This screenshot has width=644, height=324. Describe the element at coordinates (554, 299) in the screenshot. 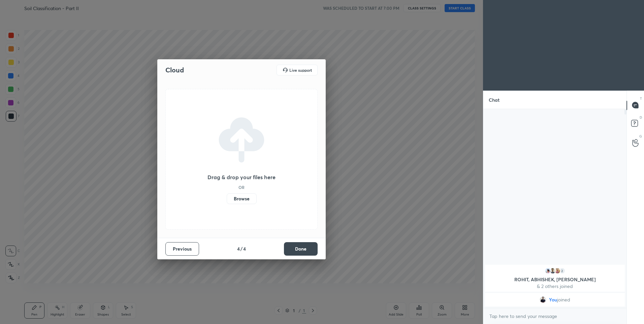

I see `span: You` at that location.